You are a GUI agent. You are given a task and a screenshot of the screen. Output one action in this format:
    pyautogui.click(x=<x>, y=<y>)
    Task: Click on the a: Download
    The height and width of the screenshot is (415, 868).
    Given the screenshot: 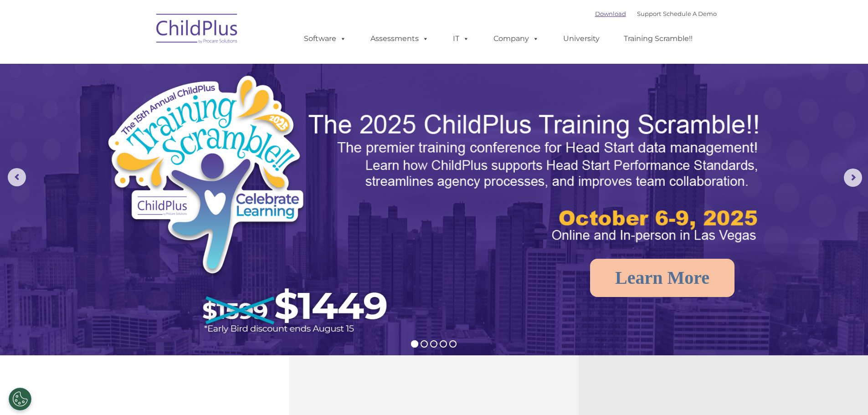 What is the action you would take?
    pyautogui.click(x=611, y=14)
    